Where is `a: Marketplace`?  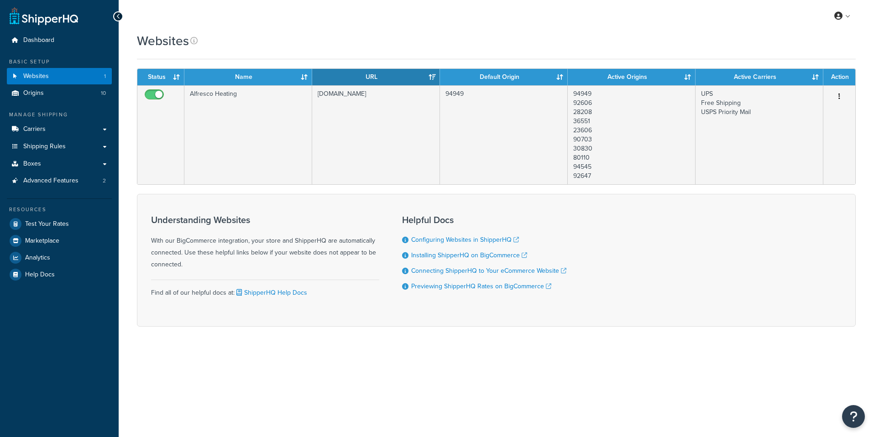 a: Marketplace is located at coordinates (59, 241).